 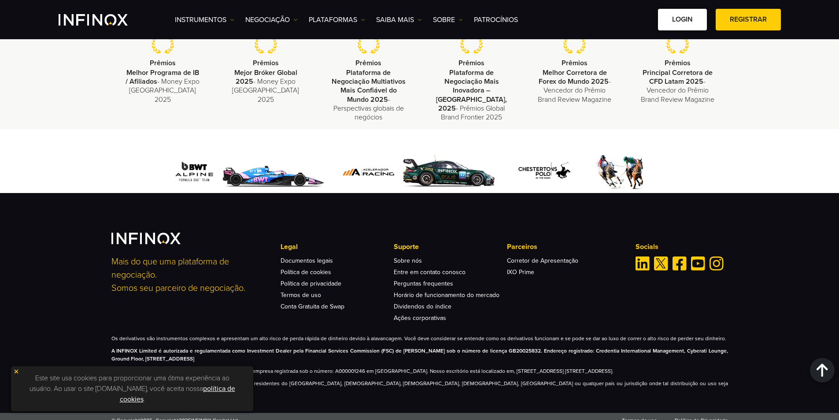 I want to click on a: Dividendos do índice, so click(x=422, y=306).